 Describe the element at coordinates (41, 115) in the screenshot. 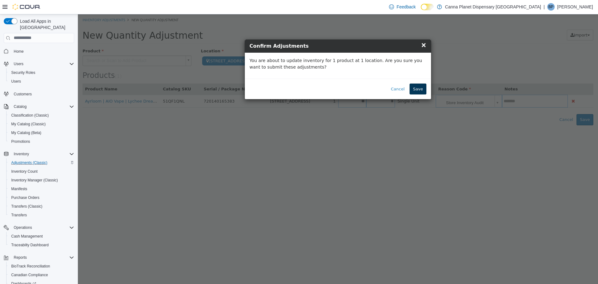

I see `button: Classification (Classic)` at that location.